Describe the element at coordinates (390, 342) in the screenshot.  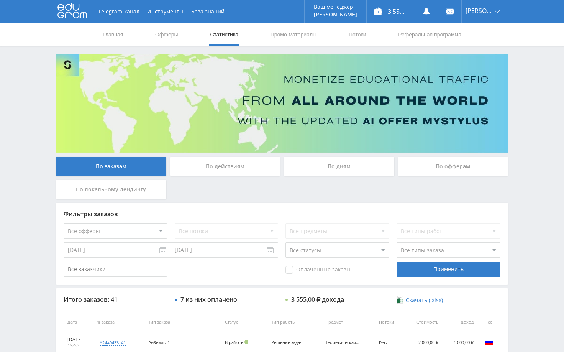
I see `div: IS-rz` at that location.